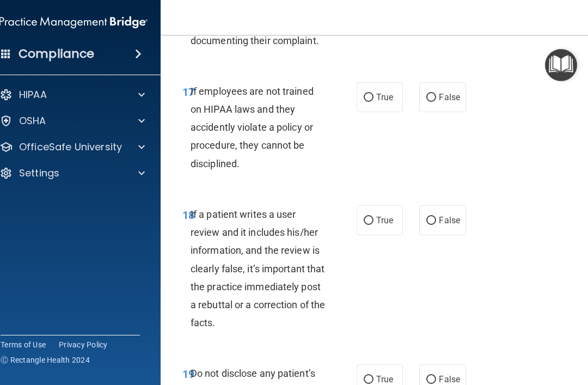 The height and width of the screenshot is (385, 588). Describe the element at coordinates (33, 95) in the screenshot. I see `p: HIPAA` at that location.